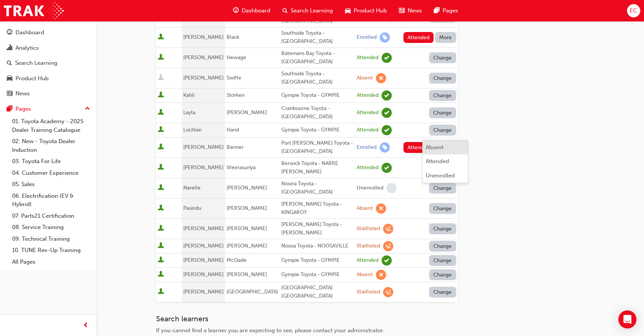 The height and width of the screenshot is (336, 644). Describe the element at coordinates (366, 10) in the screenshot. I see `a: car-iconProduct Hub` at that location.